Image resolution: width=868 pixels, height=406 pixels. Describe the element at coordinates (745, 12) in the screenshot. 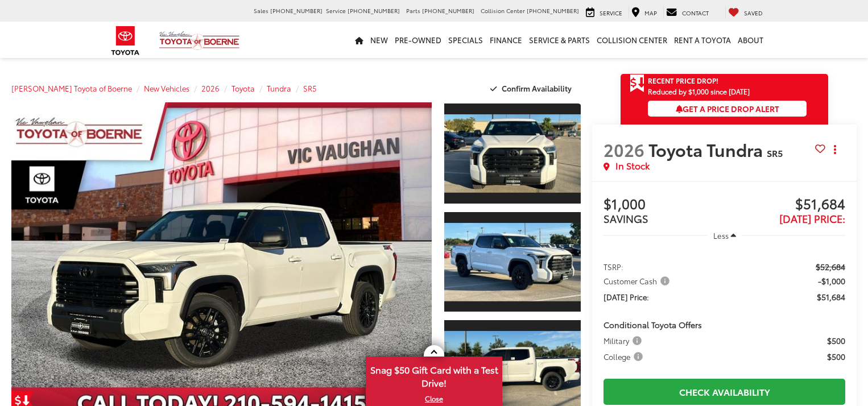

I see `a: My Saved Vehicles` at that location.